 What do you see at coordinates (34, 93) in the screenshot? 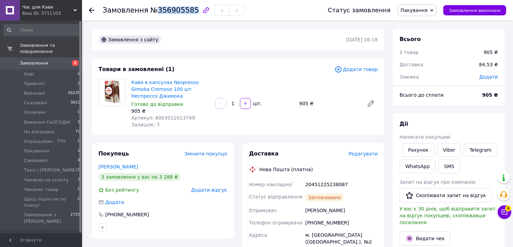
I see `span: Виконані` at bounding box center [34, 93].